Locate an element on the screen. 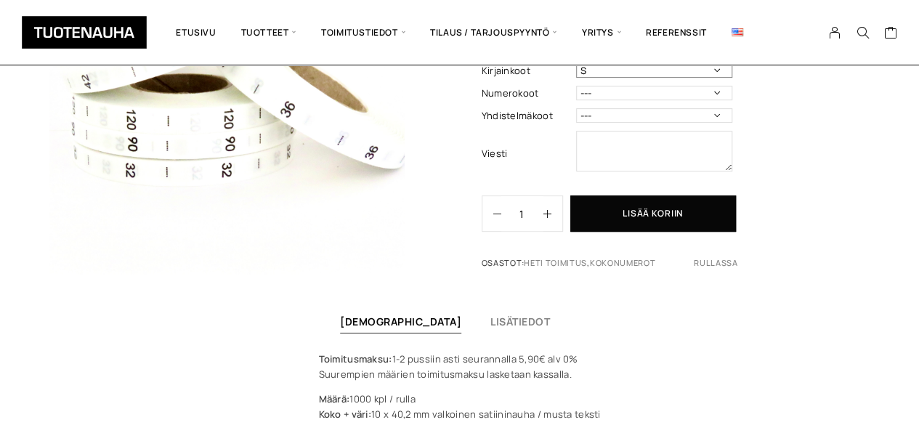 This screenshot has height=425, width=919. strong: Koko + väri: is located at coordinates (344, 414).